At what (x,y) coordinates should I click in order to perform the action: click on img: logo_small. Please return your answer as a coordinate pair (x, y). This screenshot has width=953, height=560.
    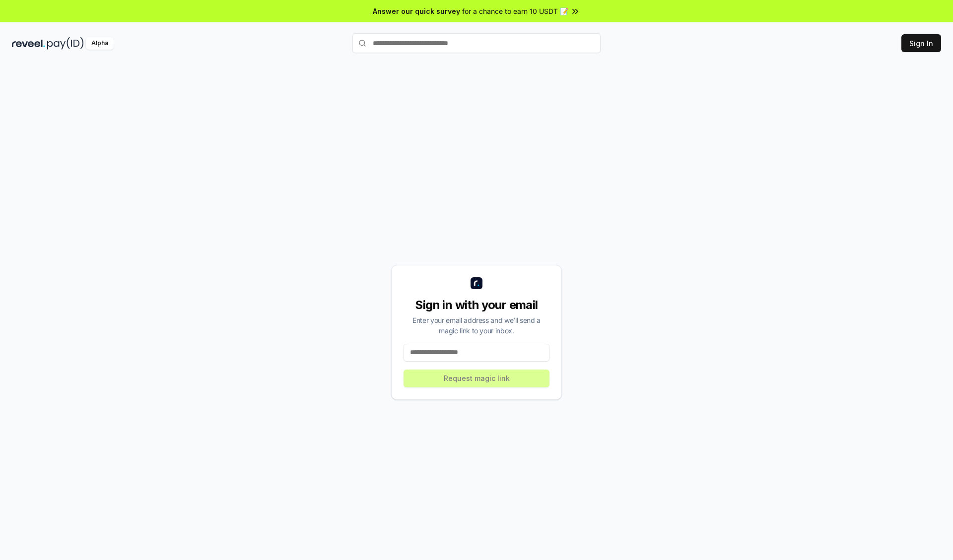
    Looking at the image, I should click on (476, 283).